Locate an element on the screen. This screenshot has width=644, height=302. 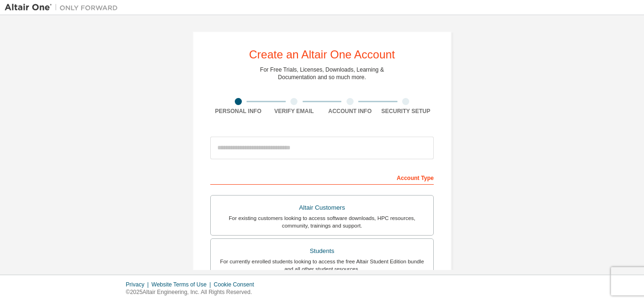
img: Altair One is located at coordinates (64, 8).